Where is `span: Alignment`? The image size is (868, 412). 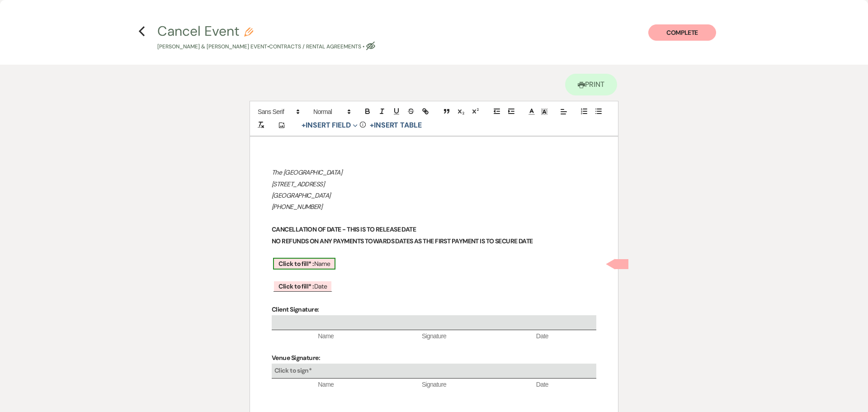 span: Alignment is located at coordinates (564, 112).